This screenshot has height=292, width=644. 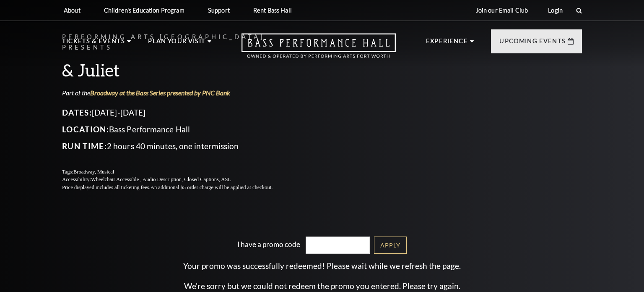 What do you see at coordinates (85, 129) in the screenshot?
I see `span: Location:` at bounding box center [85, 129].